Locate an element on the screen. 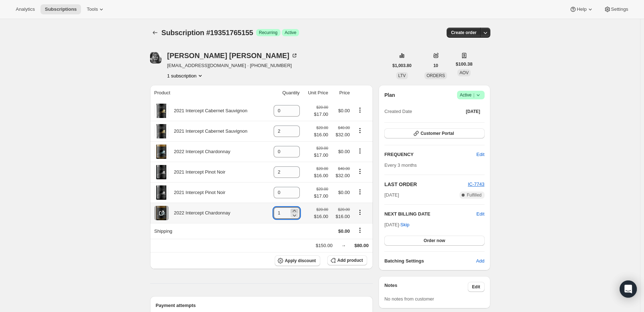 The width and height of the screenshot is (644, 312). span: LTV is located at coordinates (402, 76).